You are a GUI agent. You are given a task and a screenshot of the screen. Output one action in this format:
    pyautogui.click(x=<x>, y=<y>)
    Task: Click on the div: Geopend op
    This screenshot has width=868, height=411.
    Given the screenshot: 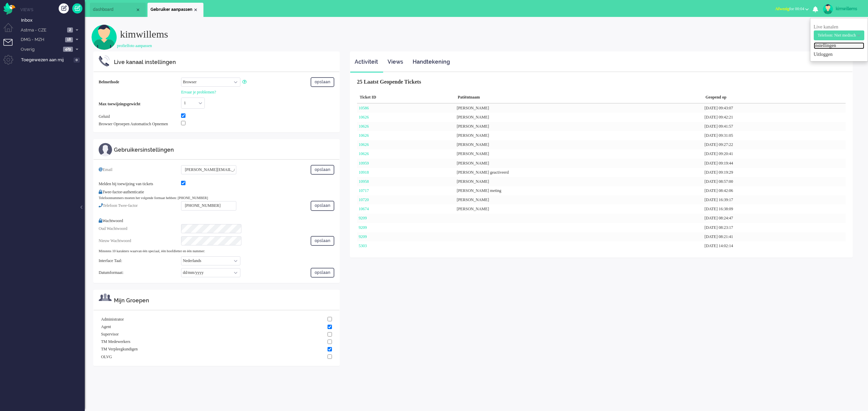 What is the action you would take?
    pyautogui.click(x=774, y=98)
    